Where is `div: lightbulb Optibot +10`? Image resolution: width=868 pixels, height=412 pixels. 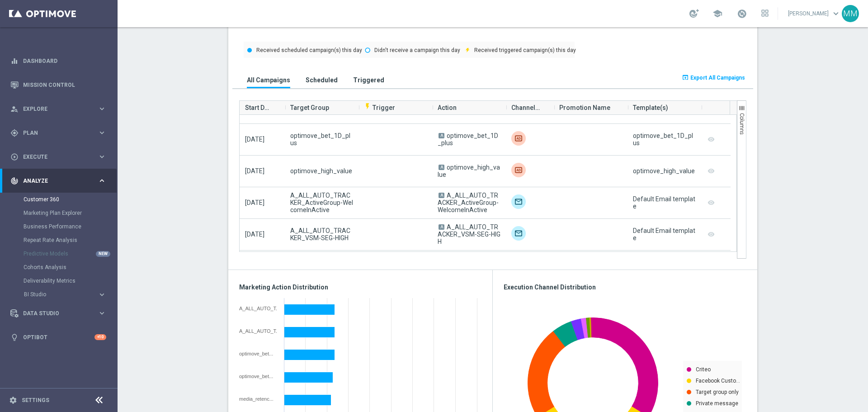
div: lightbulb Optibot +10 is located at coordinates (58, 337).